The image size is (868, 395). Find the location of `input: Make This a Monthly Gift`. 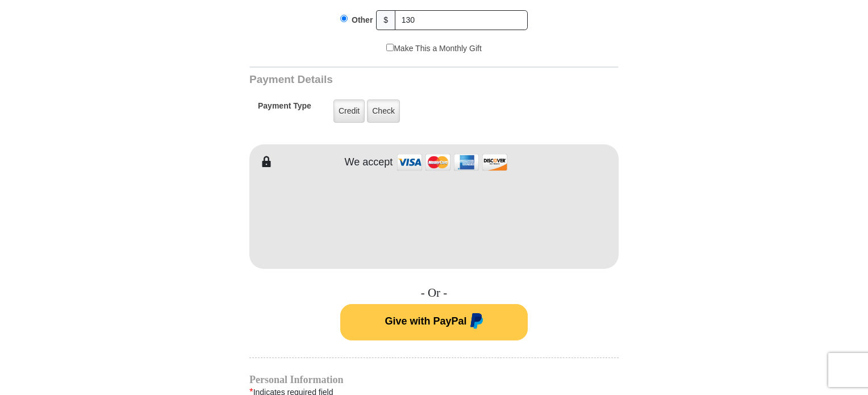

input: Make This a Monthly Gift is located at coordinates (390, 47).